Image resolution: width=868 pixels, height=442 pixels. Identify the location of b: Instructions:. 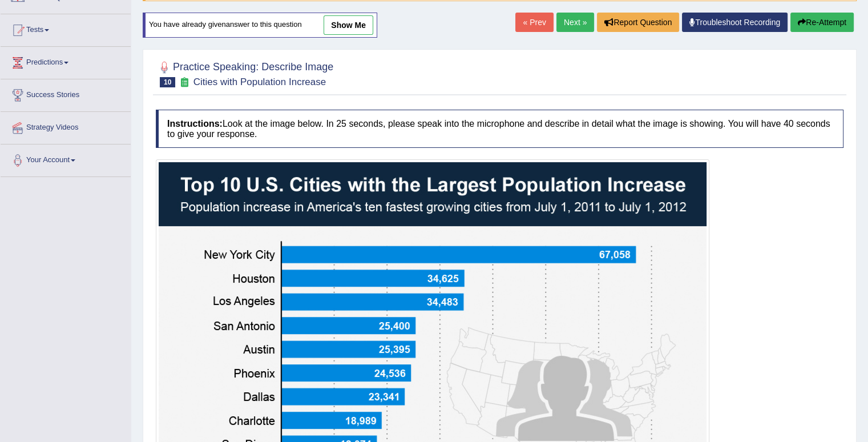
(195, 124).